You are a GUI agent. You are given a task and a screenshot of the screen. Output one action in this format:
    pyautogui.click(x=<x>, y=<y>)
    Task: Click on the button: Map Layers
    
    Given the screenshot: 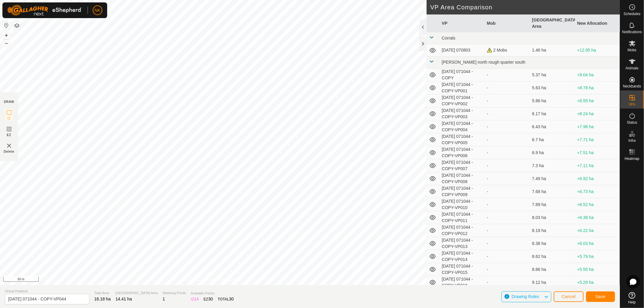 What is the action you would take?
    pyautogui.click(x=17, y=26)
    